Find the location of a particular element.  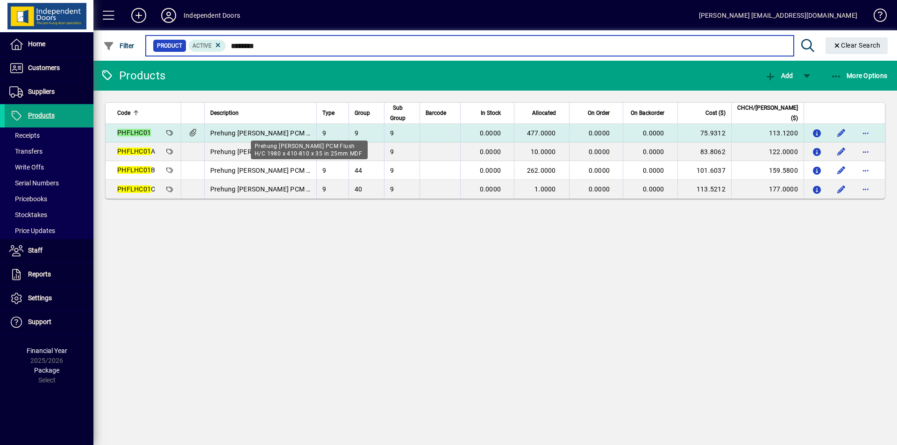

span: Settings is located at coordinates (40, 298).